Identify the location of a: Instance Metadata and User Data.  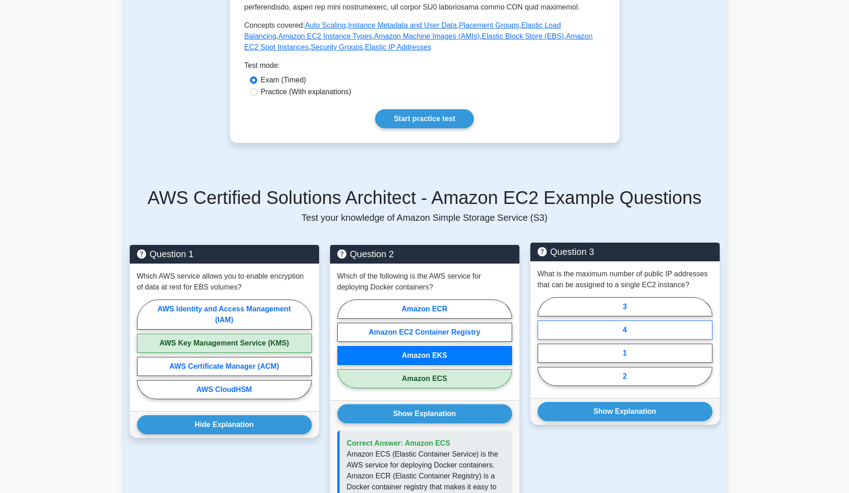
(402, 25).